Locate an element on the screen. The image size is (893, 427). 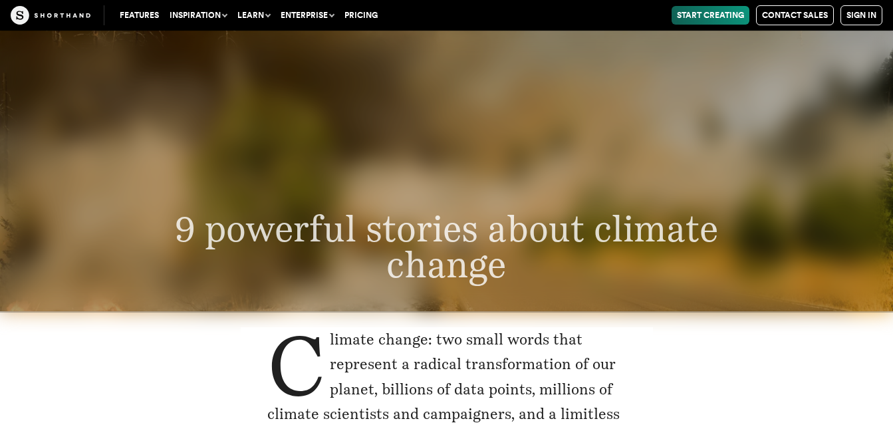
img: The Craft is located at coordinates (51, 15).